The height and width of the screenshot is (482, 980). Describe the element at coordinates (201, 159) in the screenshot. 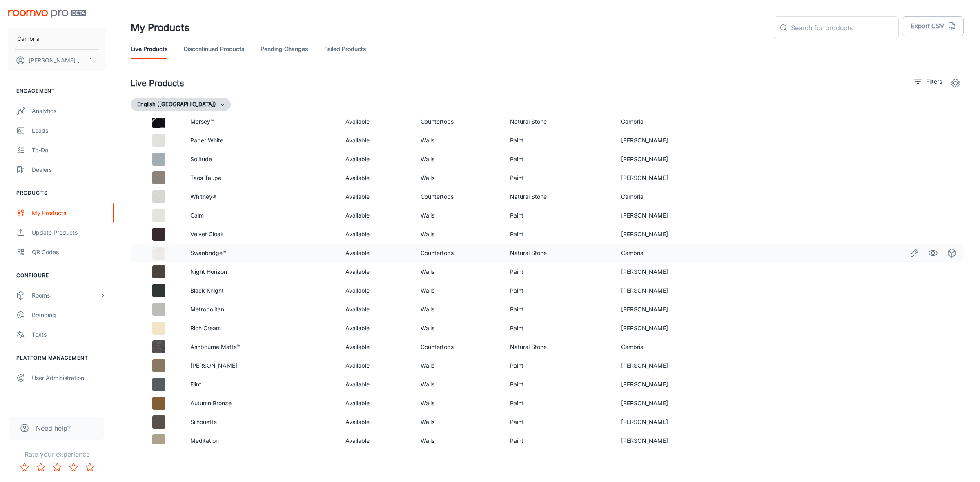

I see `a: Solitude` at that location.